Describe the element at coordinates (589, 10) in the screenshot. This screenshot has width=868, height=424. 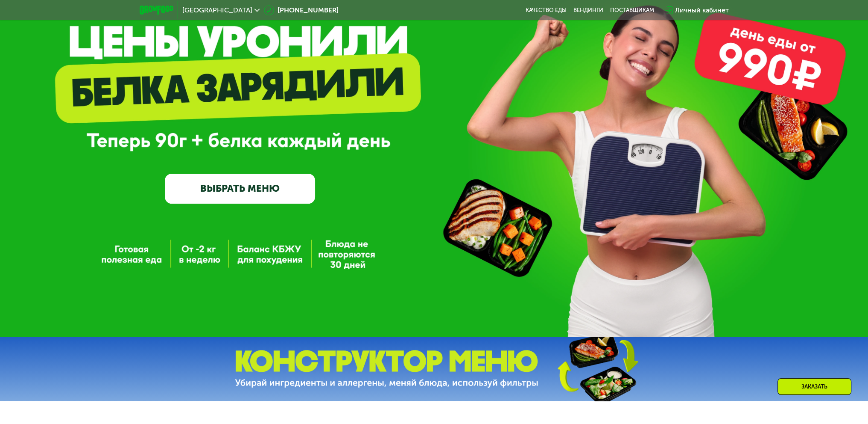
I see `a: Вендинги` at that location.